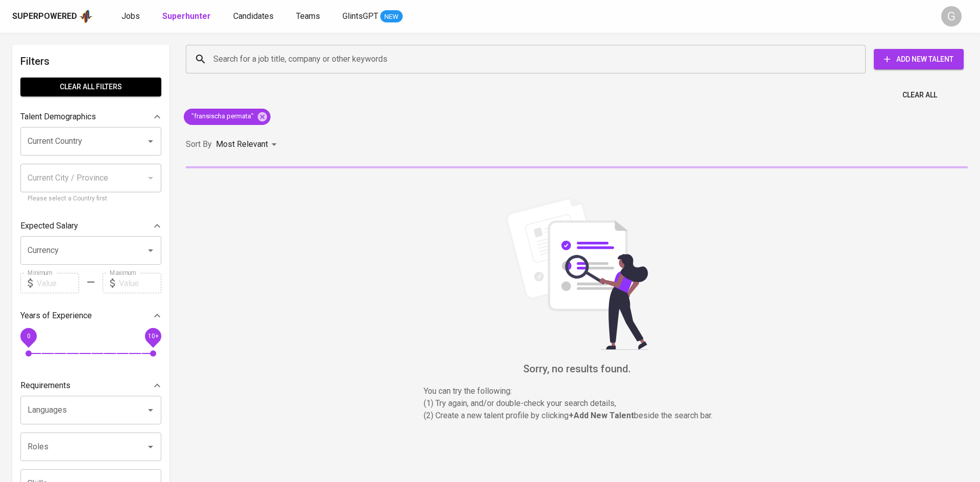  I want to click on button: Add New Talent, so click(919, 59).